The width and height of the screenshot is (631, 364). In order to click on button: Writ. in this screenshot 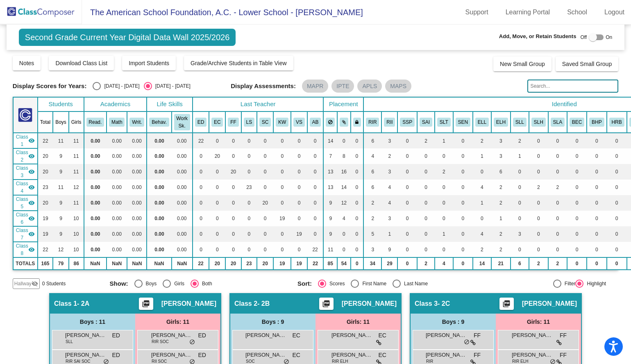, I will do `click(137, 122)`.